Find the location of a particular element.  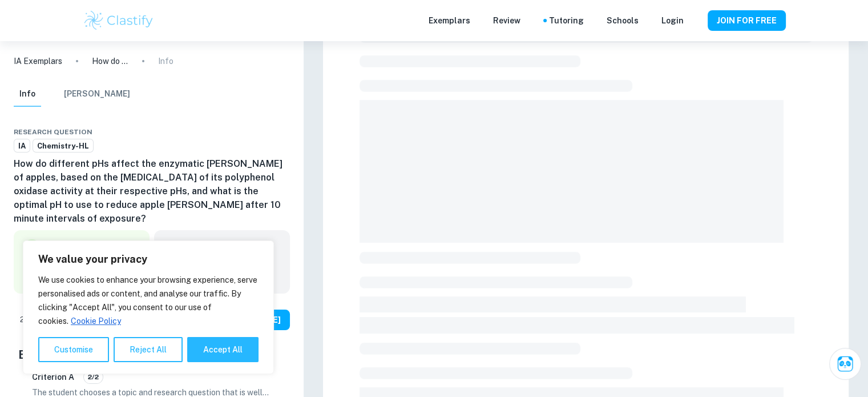

a: Chemistry-HL is located at coordinates (62, 146).